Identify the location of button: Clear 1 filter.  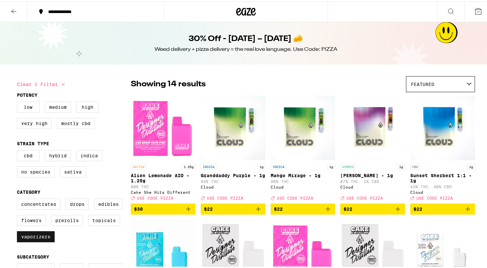
(42, 83).